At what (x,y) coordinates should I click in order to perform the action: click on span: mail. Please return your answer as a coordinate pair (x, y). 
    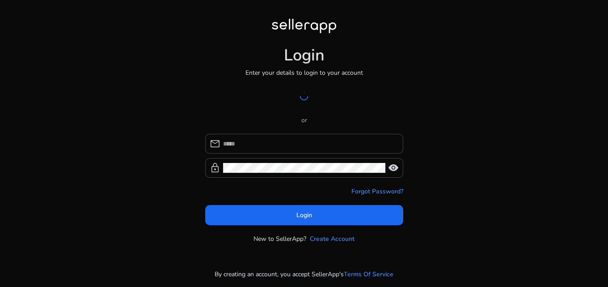
    Looking at the image, I should click on (215, 144).